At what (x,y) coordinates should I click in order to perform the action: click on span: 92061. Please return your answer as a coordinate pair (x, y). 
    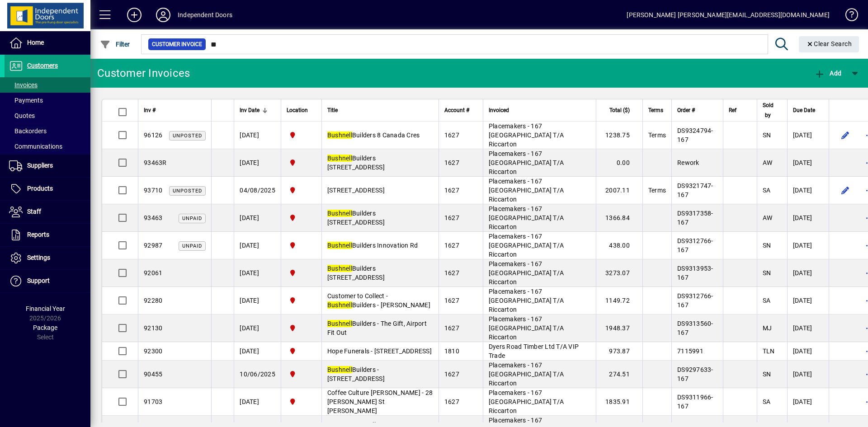
    Looking at the image, I should click on (153, 273).